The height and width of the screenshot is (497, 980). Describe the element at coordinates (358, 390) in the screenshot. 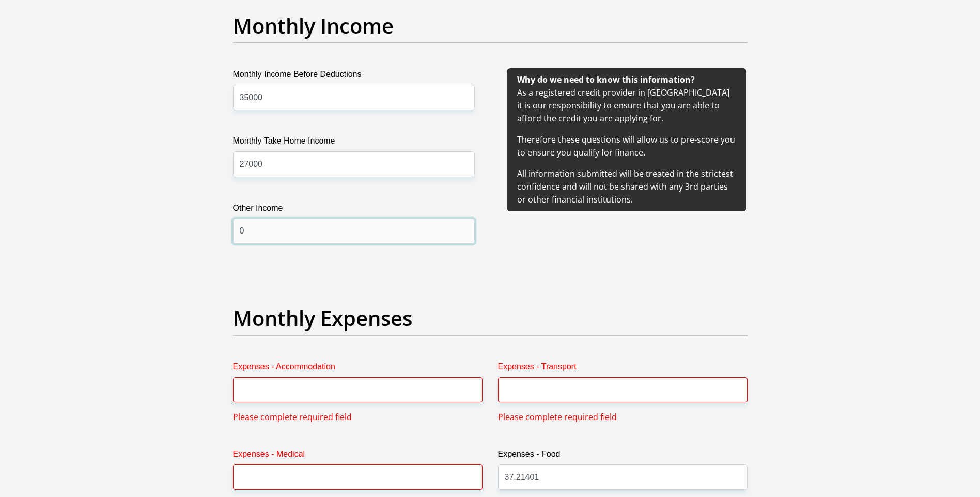

I see `input: Expenses - Accommodation` at that location.